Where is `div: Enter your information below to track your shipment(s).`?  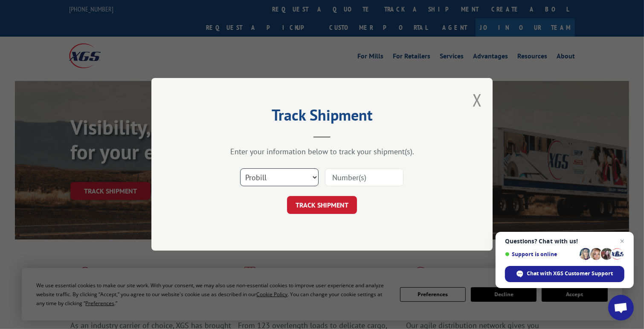
div: Enter your information below to track your shipment(s). is located at coordinates (322, 152).